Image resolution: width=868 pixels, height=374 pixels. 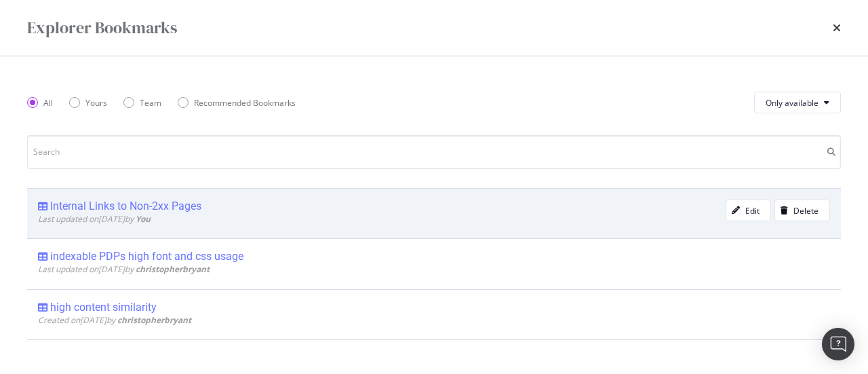 I want to click on div: Edit, so click(x=752, y=211).